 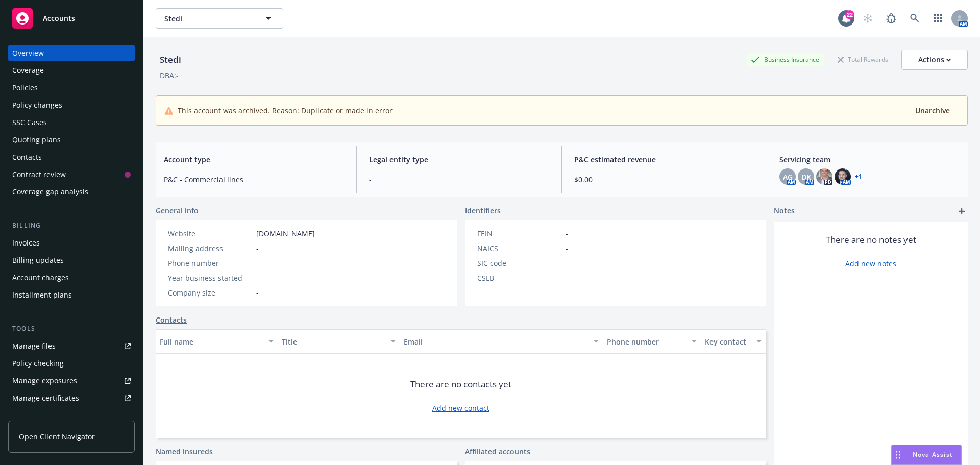 I want to click on div: DBA: -, so click(x=169, y=75).